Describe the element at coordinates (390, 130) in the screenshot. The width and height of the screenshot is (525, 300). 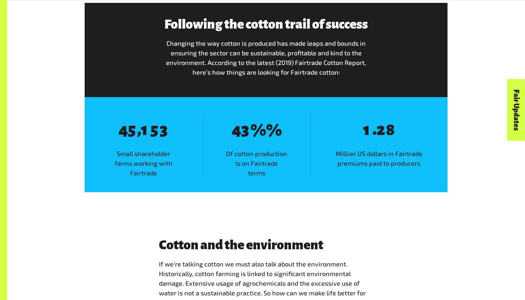
I see `div: 8` at that location.